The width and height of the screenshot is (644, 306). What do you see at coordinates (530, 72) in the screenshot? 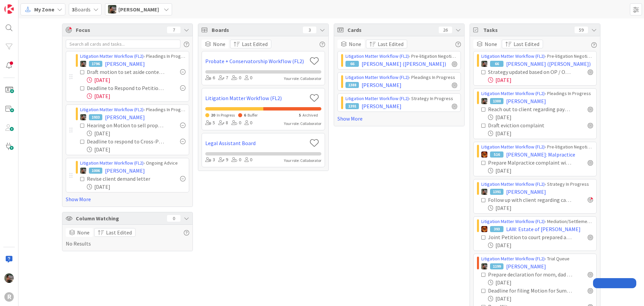
I see `div: Strategy updated based on OP / OC Response + Checklist Items Created as needed` at bounding box center [530, 72].